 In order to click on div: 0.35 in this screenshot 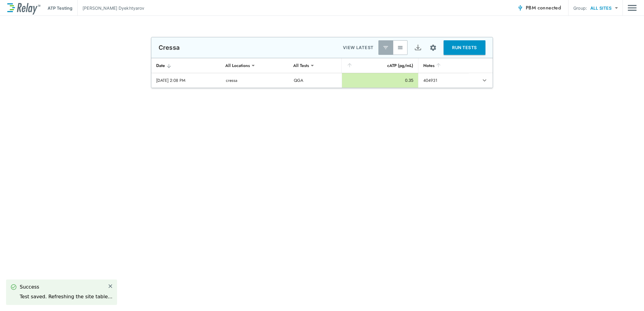, I will do `click(380, 81)`.